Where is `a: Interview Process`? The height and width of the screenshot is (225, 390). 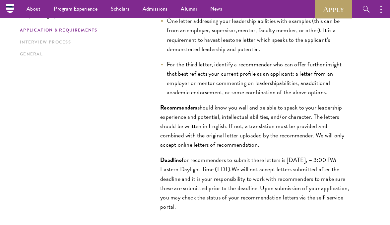
a: Interview Process is located at coordinates (78, 42).